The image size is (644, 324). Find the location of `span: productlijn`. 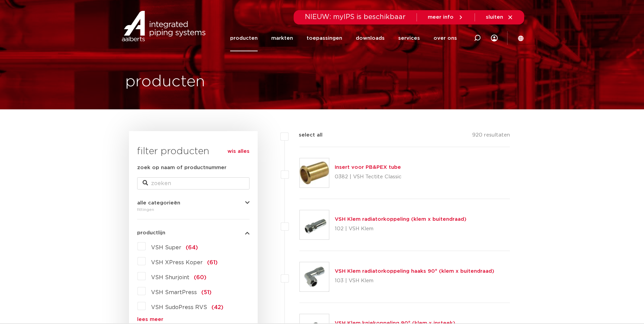

span: productlijn is located at coordinates (151, 233).